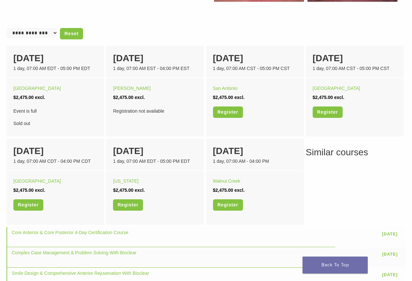 This screenshot has height=281, width=412. What do you see at coordinates (155, 68) in the screenshot?
I see `div: 1 day, 07:00 AM EST - 04:00 PM EST` at bounding box center [155, 68].